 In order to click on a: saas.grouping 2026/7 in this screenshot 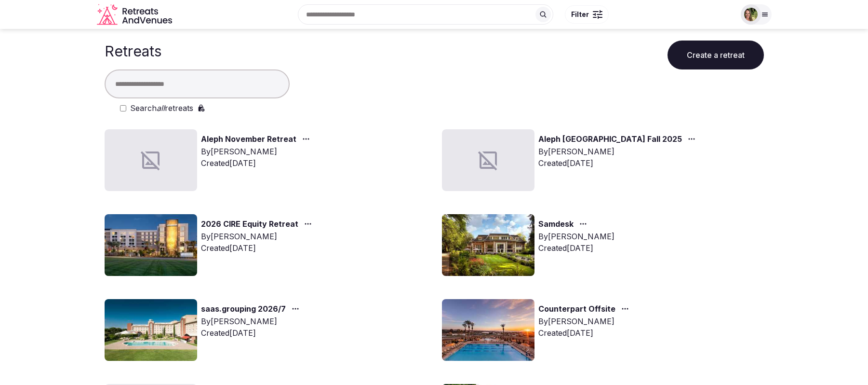, I will do `click(243, 309)`.